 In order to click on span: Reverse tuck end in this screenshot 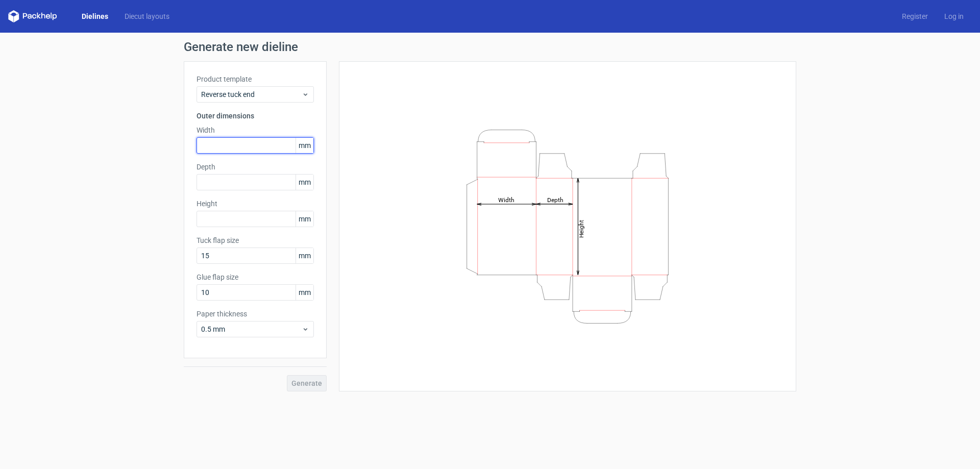, I will do `click(251, 94)`.